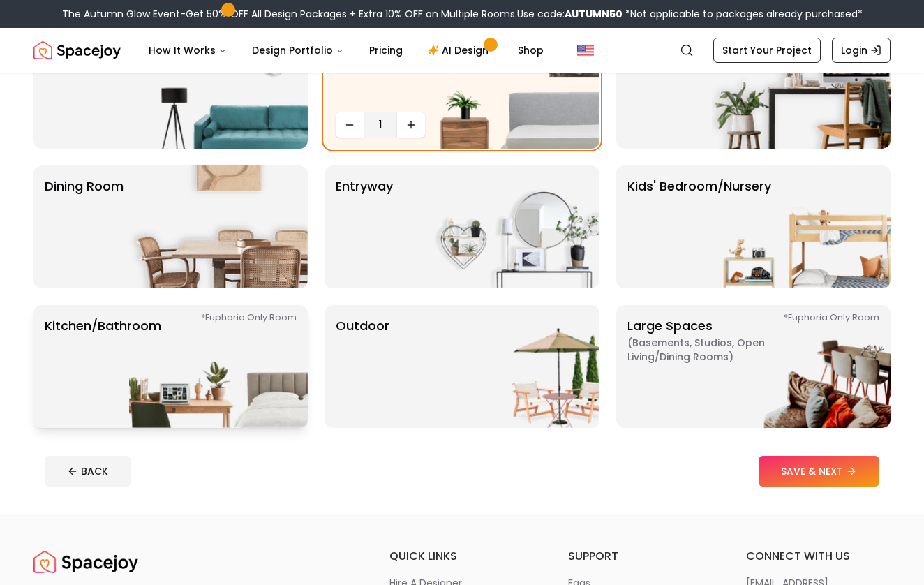  Describe the element at coordinates (586, 50) in the screenshot. I see `img: United States` at that location.